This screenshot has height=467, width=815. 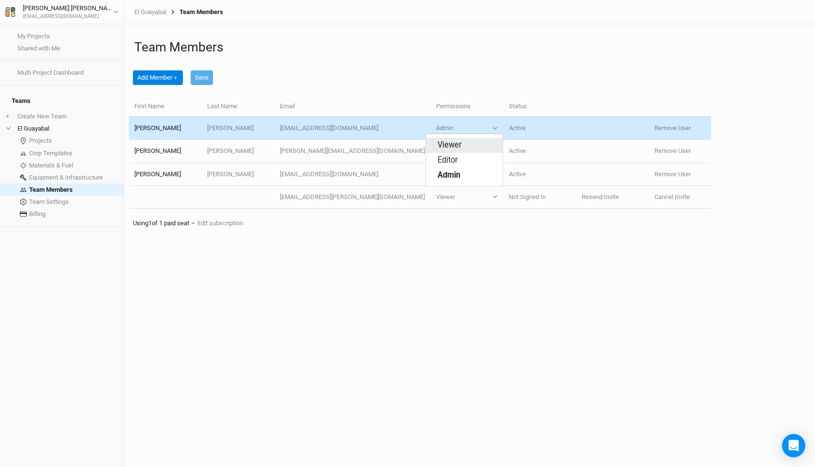 What do you see at coordinates (62, 101) in the screenshot?
I see `h4: Teams` at bounding box center [62, 101].